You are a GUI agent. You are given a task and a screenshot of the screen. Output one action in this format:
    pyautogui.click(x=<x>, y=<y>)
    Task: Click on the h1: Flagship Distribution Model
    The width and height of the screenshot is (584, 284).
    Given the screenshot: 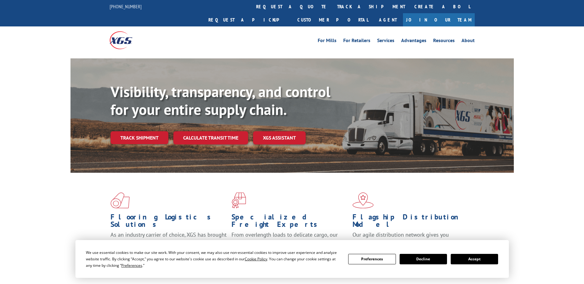 What is the action you would take?
    pyautogui.click(x=410, y=222)
    